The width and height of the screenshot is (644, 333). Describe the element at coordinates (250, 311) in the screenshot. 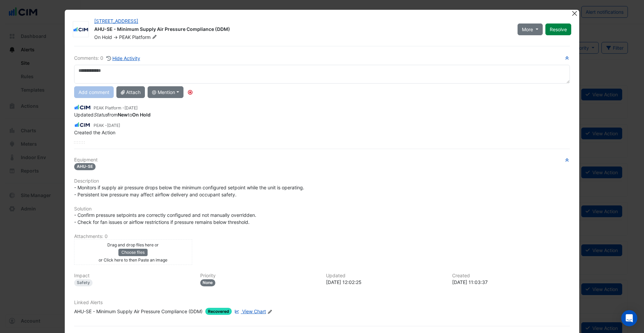

I see `a: View Chart` at that location.